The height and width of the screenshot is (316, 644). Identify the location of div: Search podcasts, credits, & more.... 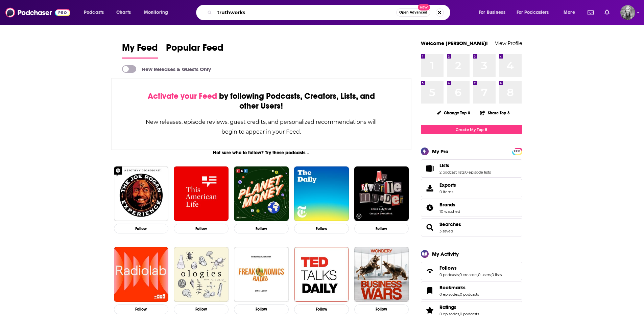
(330, 13).